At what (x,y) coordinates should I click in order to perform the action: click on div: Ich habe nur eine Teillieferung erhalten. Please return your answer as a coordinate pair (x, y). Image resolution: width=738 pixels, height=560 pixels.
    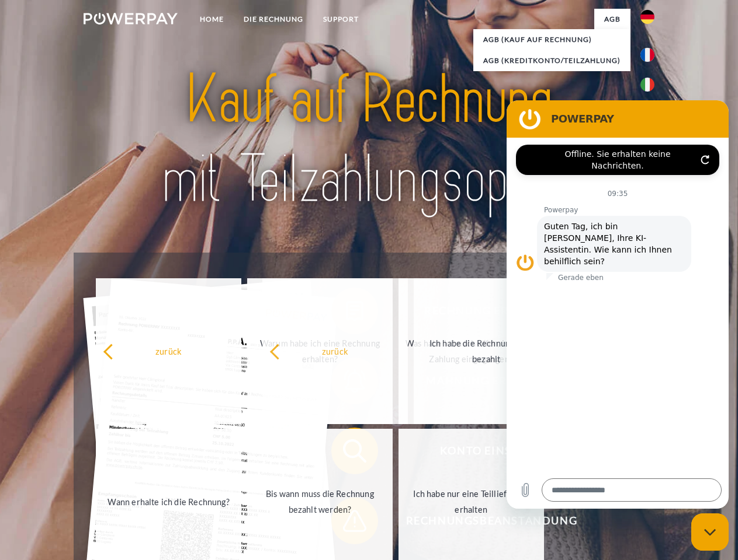
    Looking at the image, I should click on (470, 502).